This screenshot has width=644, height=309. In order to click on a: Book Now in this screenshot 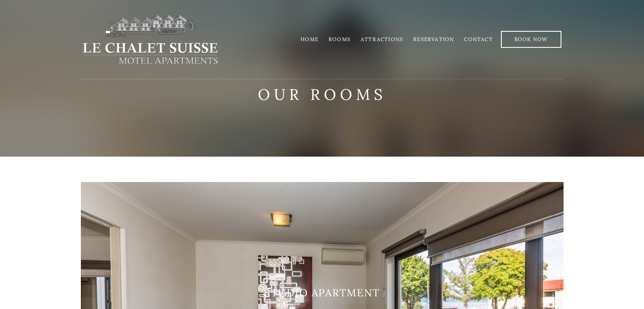, I will do `click(531, 39)`.